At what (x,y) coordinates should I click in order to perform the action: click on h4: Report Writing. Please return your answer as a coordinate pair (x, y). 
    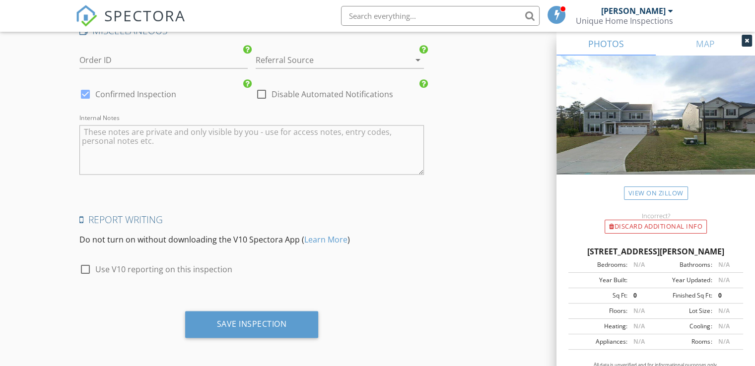
    Looking at the image, I should click on (252, 220).